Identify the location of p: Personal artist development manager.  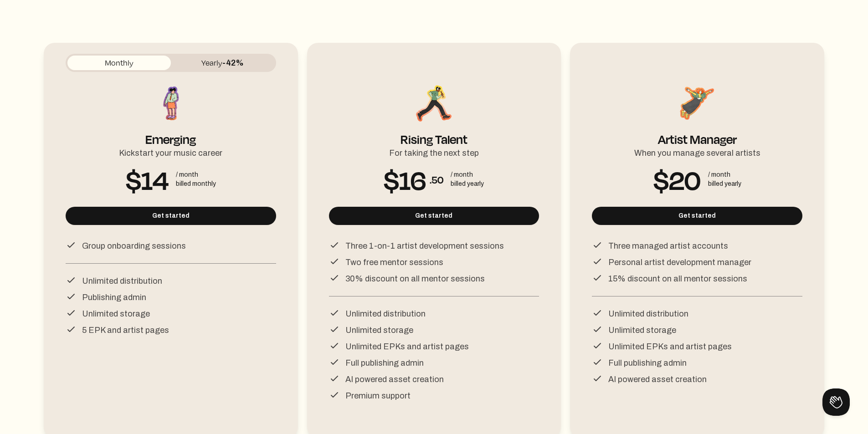
(680, 262).